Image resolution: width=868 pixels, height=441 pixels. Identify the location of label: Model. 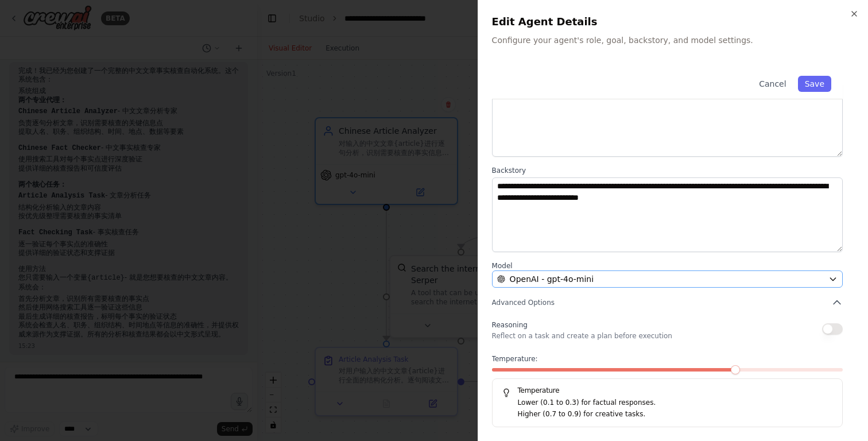
(667, 266).